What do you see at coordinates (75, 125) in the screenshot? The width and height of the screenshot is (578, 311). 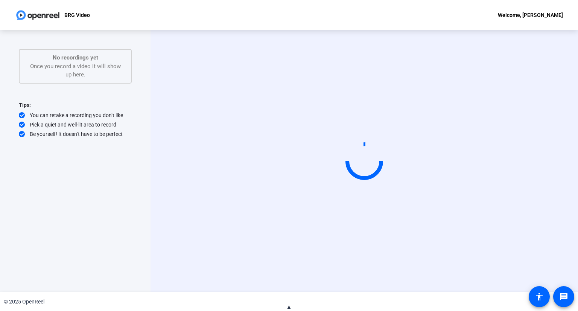 I see `div: Pick a quiet and well-lit area to record` at bounding box center [75, 125].